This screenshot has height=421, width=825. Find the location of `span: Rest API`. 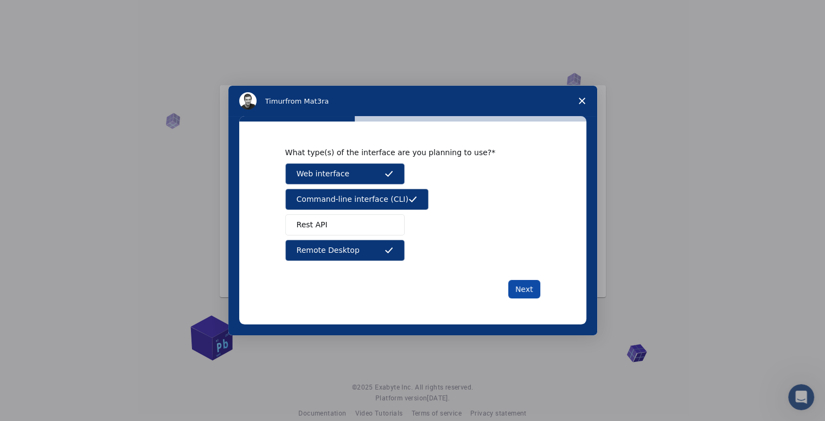

span: Rest API is located at coordinates (312, 225).